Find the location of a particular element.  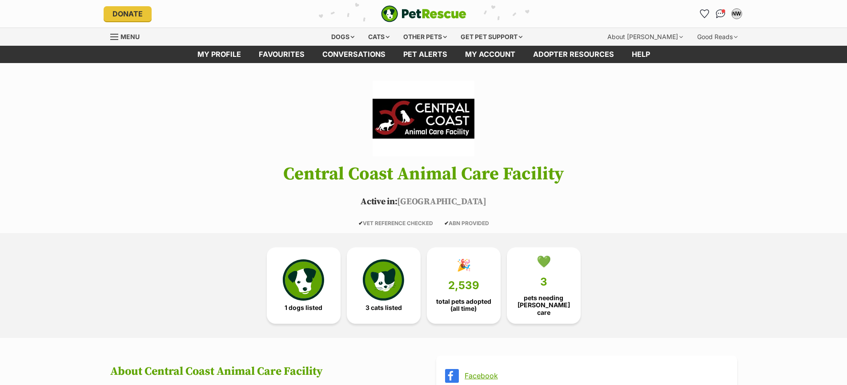

span: Menu is located at coordinates (130, 36).